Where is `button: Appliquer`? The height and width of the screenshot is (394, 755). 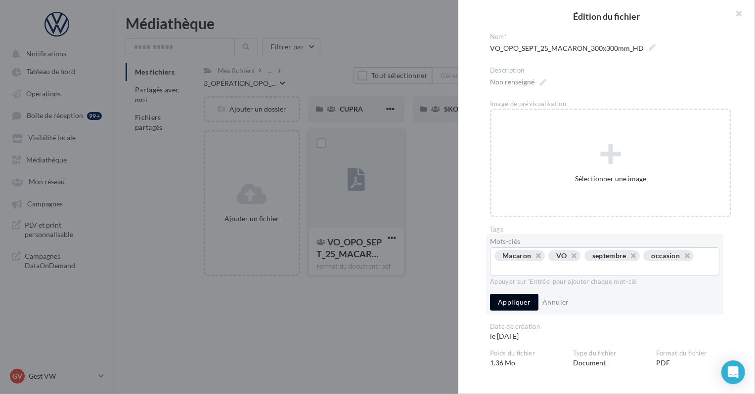
button: Appliquer is located at coordinates (514, 303).